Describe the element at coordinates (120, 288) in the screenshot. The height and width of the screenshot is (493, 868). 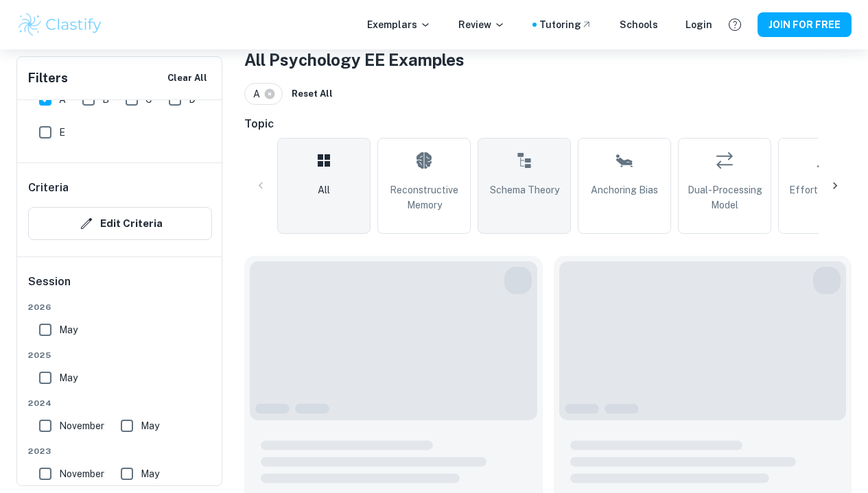
I see `h6: Session` at that location.